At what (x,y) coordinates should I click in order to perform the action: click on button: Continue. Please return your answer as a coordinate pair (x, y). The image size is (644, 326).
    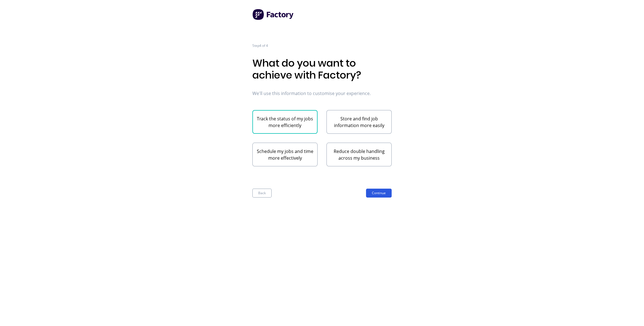
    Looking at the image, I should click on (379, 193).